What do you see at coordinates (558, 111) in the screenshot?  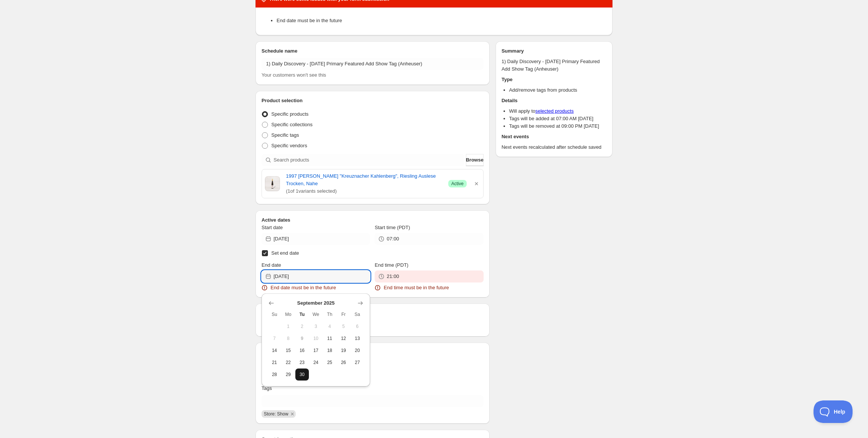 I see `li: Will apply to` at bounding box center [558, 111].